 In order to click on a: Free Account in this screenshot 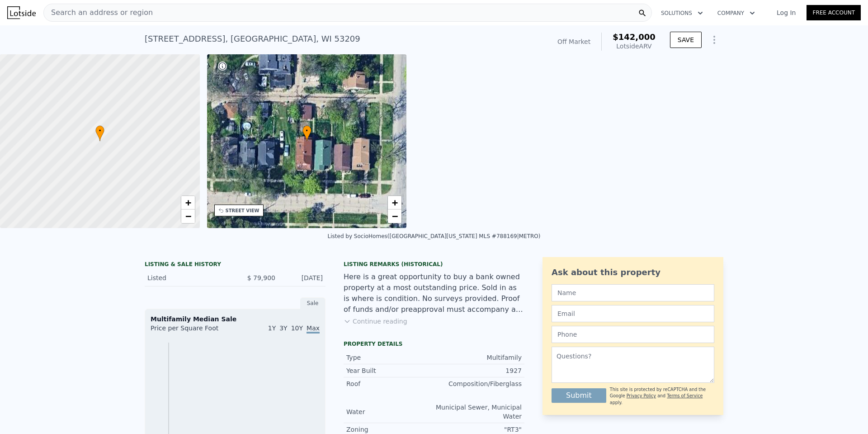, I will do `click(834, 13)`.